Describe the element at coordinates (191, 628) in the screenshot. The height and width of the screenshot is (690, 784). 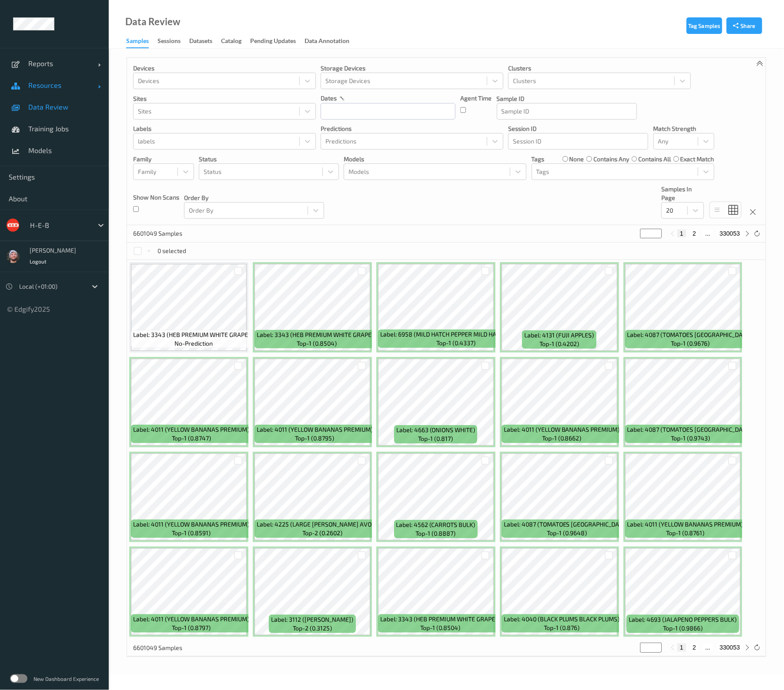
I see `span: top-1 (0.8797)` at that location.